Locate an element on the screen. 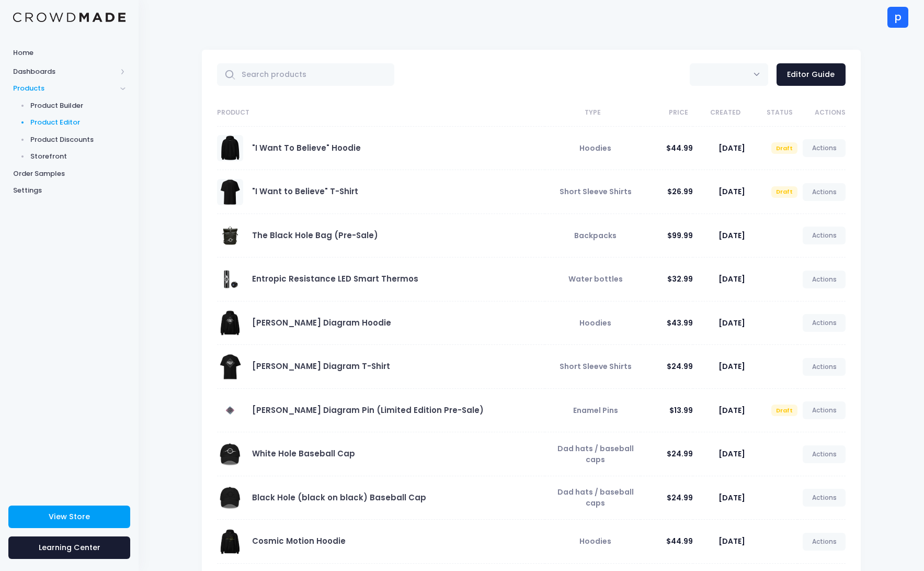 The image size is (924, 571). a: White Hole Baseball Cap is located at coordinates (303, 453).